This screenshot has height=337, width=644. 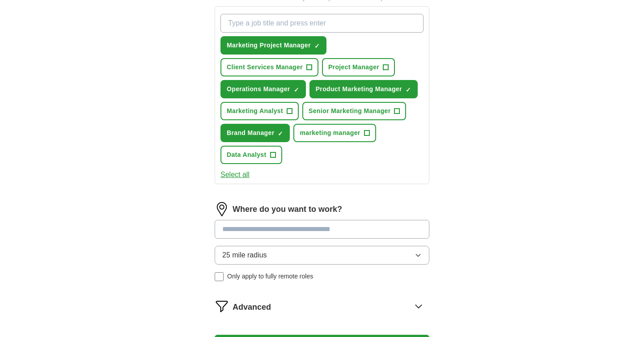 What do you see at coordinates (252, 307) in the screenshot?
I see `span: Advanced` at bounding box center [252, 307].